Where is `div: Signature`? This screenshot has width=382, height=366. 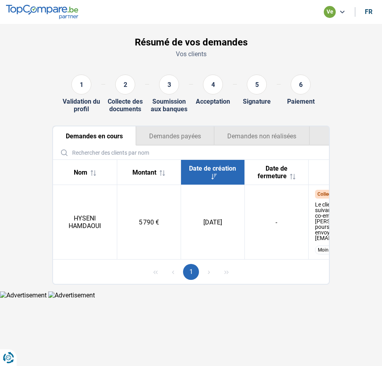 div: Signature is located at coordinates (257, 101).